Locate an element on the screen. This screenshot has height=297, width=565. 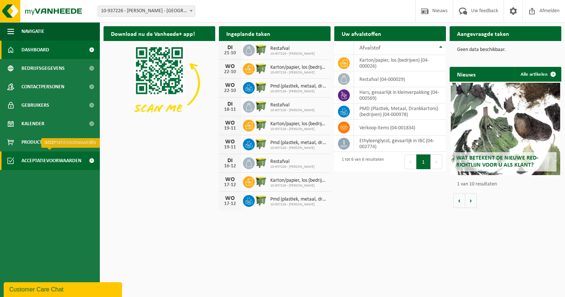
span: Acceptatievoorwaarden is located at coordinates (51, 161).